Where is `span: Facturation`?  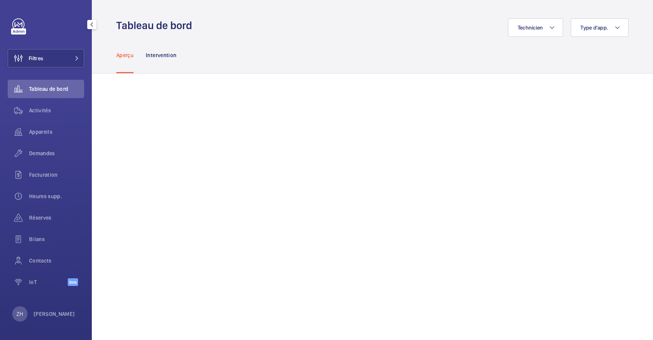 span: Facturation is located at coordinates (57, 175).